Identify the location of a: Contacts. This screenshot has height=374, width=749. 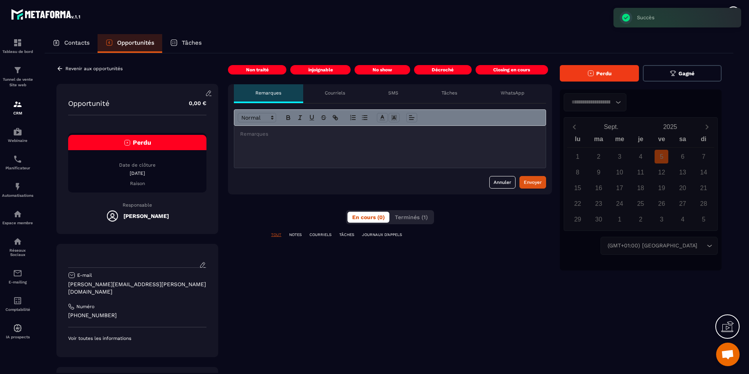
(71, 43).